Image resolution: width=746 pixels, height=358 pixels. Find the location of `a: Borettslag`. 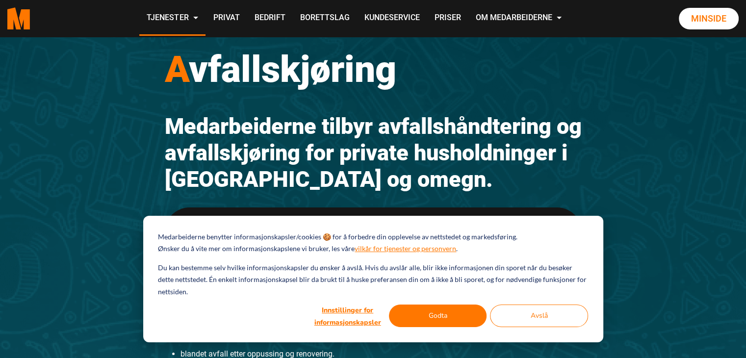

a: Borettslag is located at coordinates (324, 18).